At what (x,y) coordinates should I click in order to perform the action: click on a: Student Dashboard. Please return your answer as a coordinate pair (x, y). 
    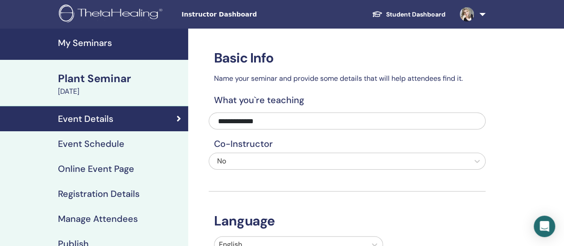
    Looking at the image, I should click on (409, 14).